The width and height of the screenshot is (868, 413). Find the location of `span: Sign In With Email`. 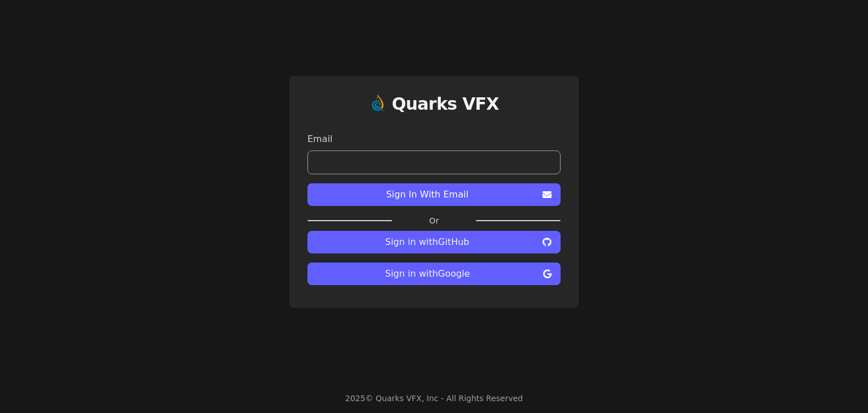

span: Sign In With Email is located at coordinates (427, 195).